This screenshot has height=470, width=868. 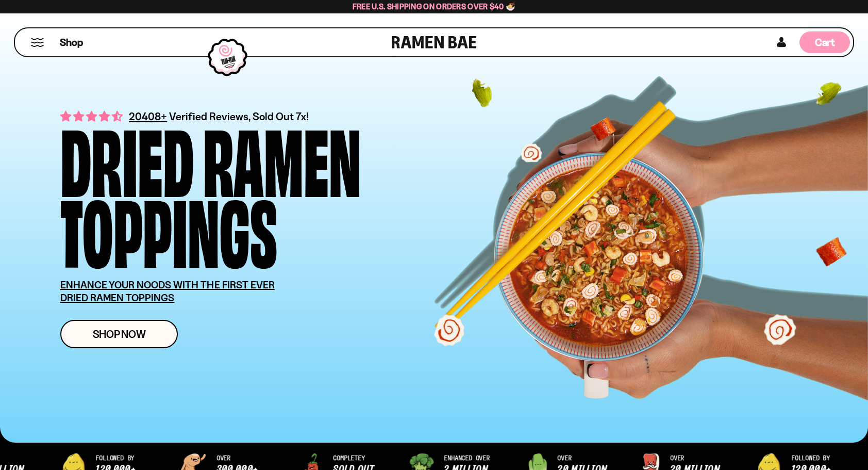 I want to click on span: Shop Now, so click(x=119, y=334).